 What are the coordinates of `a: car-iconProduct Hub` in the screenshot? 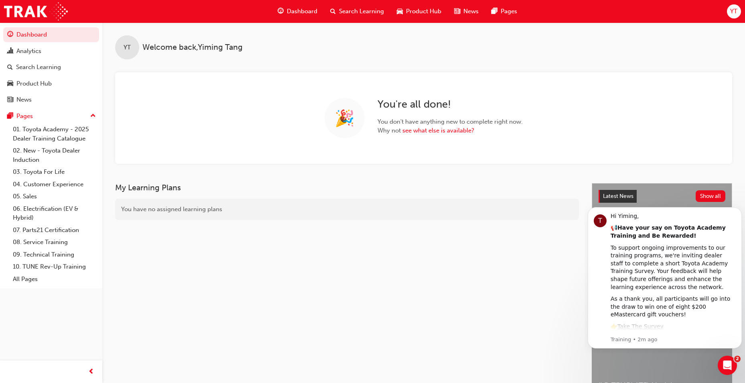 It's located at (419, 11).